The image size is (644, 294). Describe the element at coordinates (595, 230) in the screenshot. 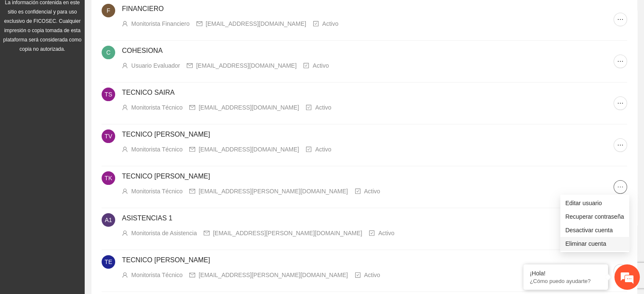

I see `span: Desactivar cuenta` at that location.